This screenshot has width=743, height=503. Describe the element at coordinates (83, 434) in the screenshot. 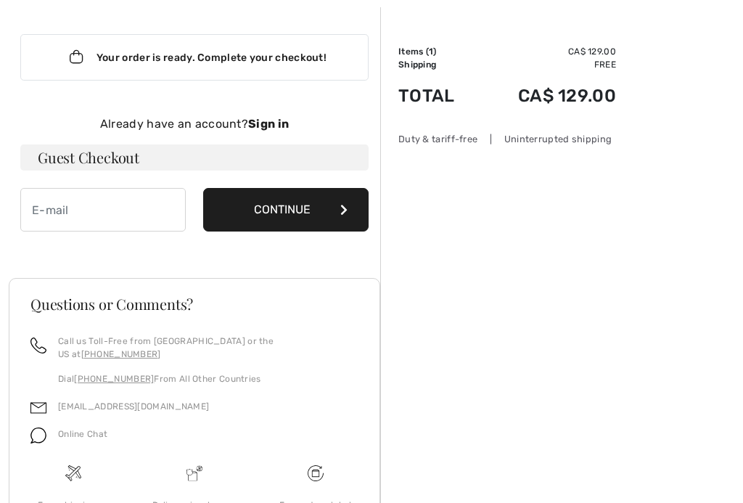

I see `span: Online Chat` at that location.